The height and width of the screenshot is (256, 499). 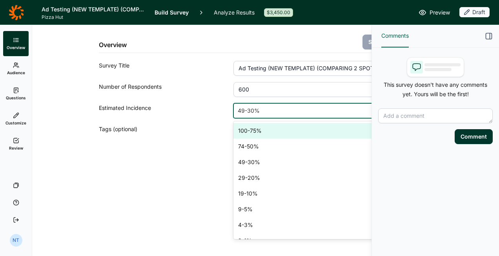 What do you see at coordinates (113, 45) in the screenshot?
I see `h2: Overview` at bounding box center [113, 45].